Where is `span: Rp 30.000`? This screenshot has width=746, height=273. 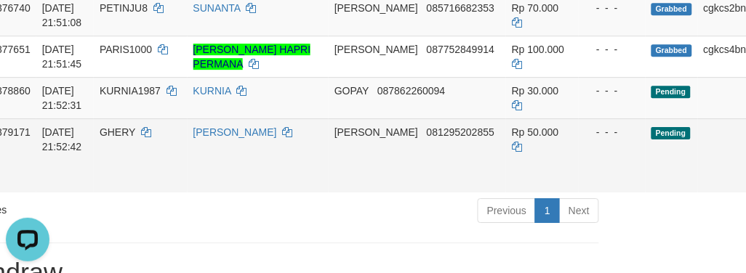 span: Rp 30.000 is located at coordinates (535, 91).